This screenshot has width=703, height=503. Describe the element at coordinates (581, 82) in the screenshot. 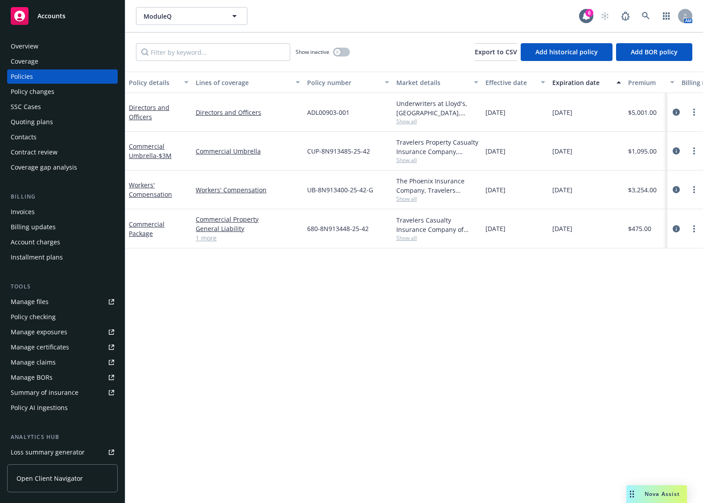

I see `div: Expiration date` at that location.